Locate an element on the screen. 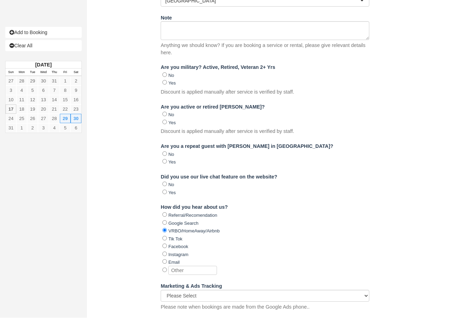  a: 22 is located at coordinates (65, 109).